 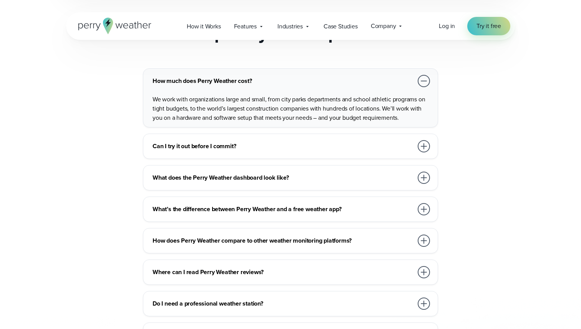 What do you see at coordinates (290, 27) in the screenshot?
I see `span: Industries` at bounding box center [290, 27].